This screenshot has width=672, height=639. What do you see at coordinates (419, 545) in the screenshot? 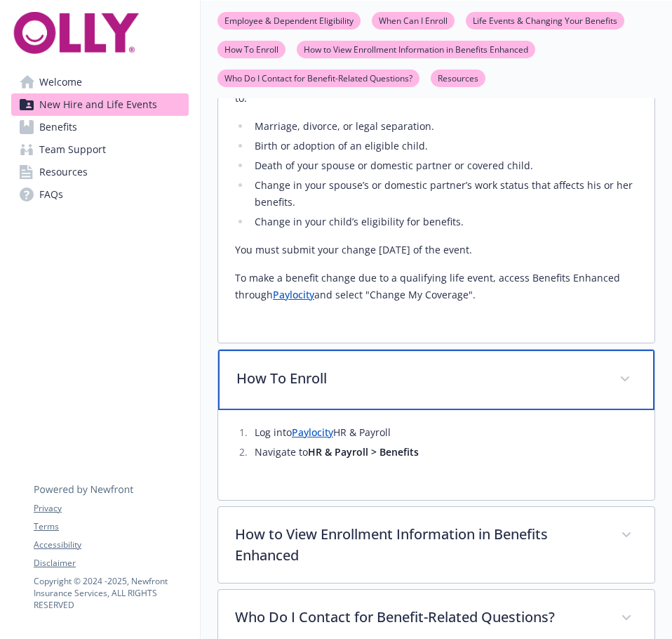
I see `p: How to View Enrollment Information in Benefits Enhanced` at bounding box center [419, 545].